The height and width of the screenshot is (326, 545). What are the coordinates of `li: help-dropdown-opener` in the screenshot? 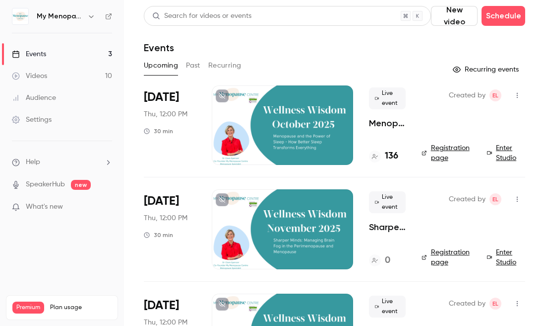 It's located at (62, 162).